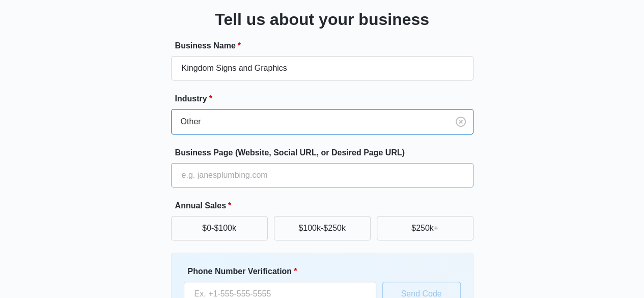  What do you see at coordinates (322, 228) in the screenshot?
I see `button: $100k-$250k` at bounding box center [322, 228].